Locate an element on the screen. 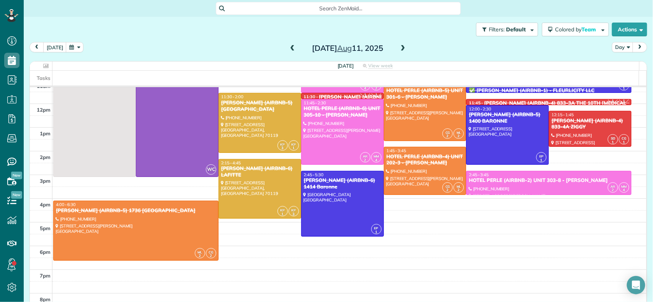  span: 2:45 - 5:30 is located at coordinates (314, 175).